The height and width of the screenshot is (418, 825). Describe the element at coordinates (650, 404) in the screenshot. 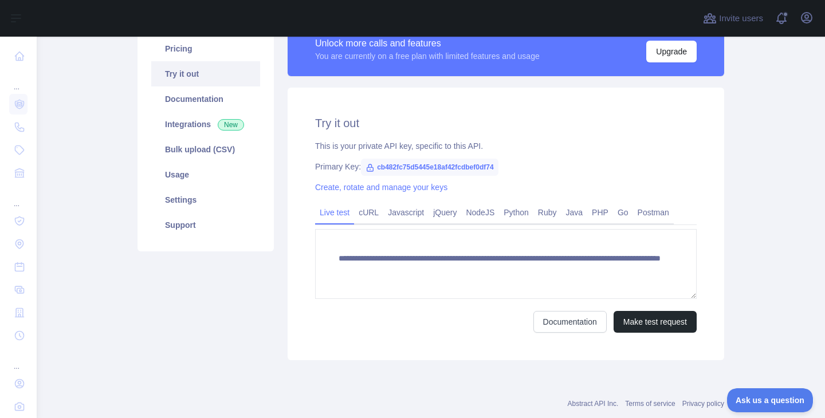

I see `a: Terms of service` at that location.